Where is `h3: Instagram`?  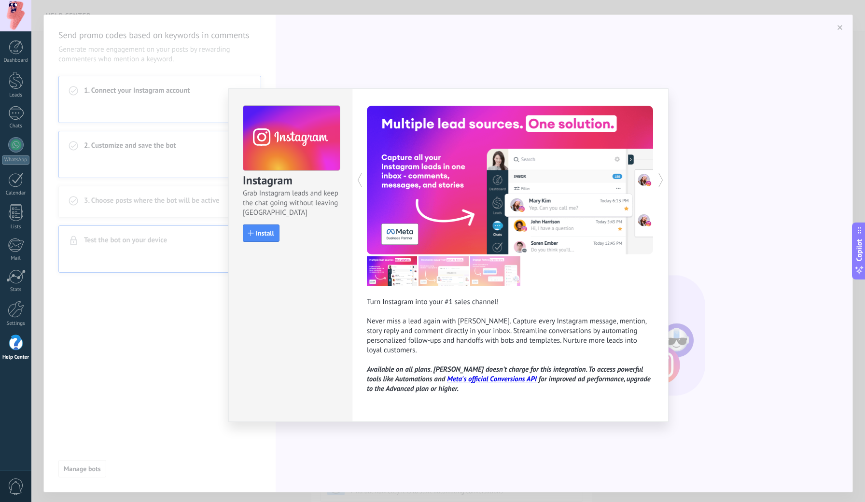
h3: Instagram is located at coordinates (291, 180).